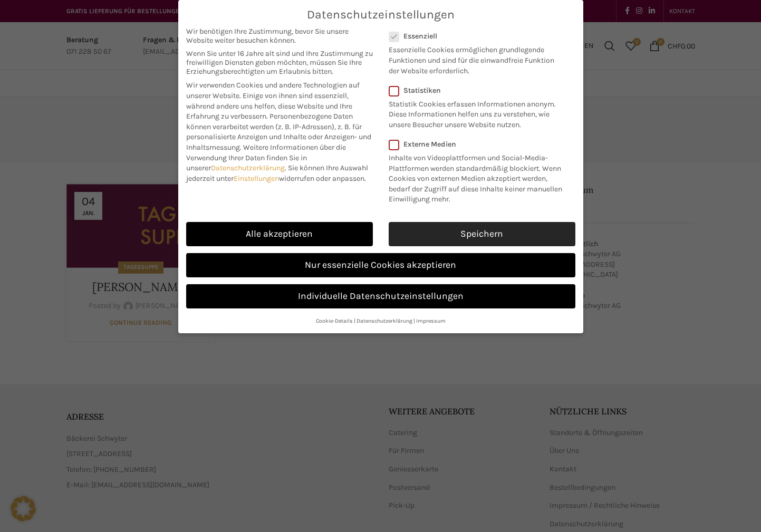  Describe the element at coordinates (280, 234) in the screenshot. I see `a: Alle akzeptieren` at that location.